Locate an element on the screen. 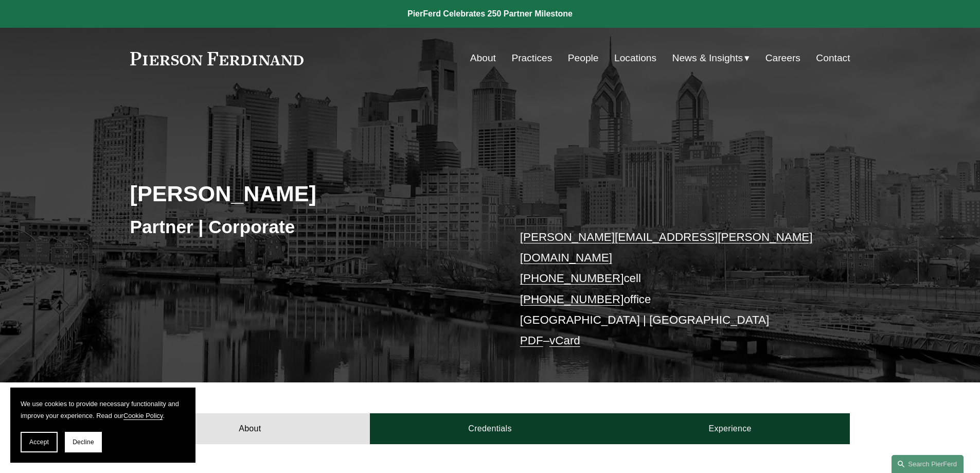 The image size is (980, 473). button: Accept is located at coordinates (39, 442).